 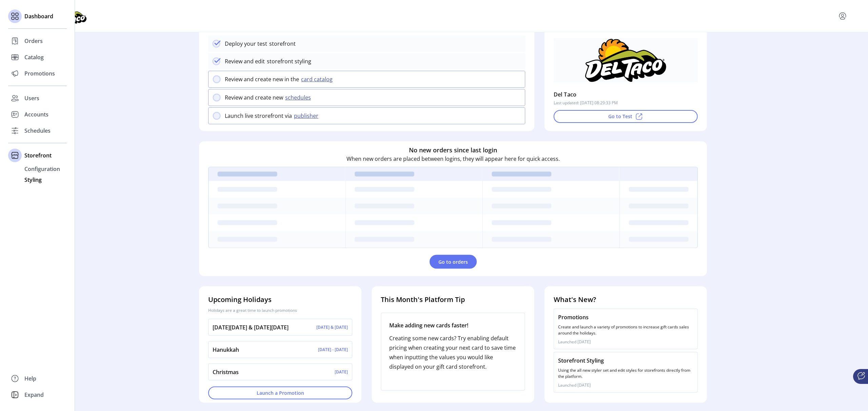 I want to click on span: Dashboard, so click(x=39, y=16).